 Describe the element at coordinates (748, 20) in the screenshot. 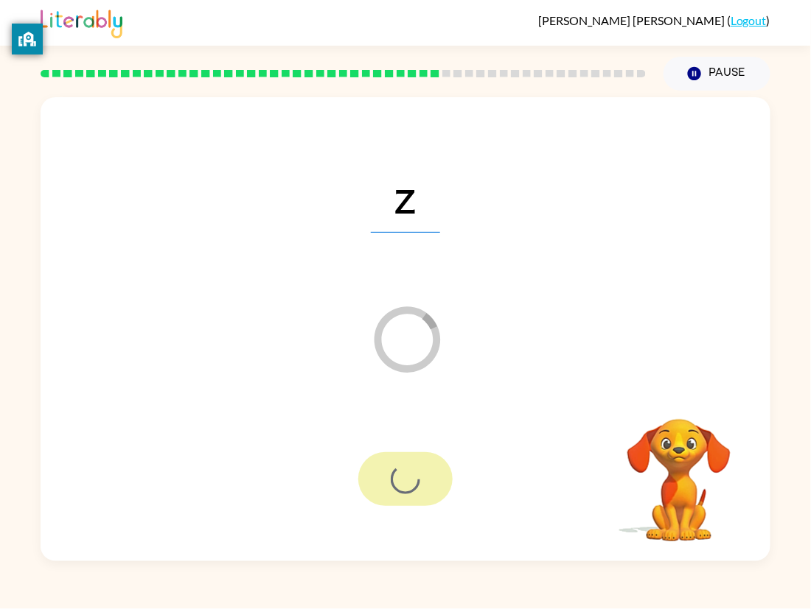

I see `a: Logout` at that location.